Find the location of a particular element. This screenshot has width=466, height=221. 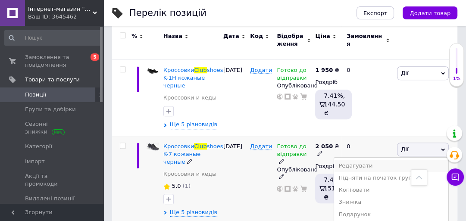

span: Видалені позиції is located at coordinates (50, 199).